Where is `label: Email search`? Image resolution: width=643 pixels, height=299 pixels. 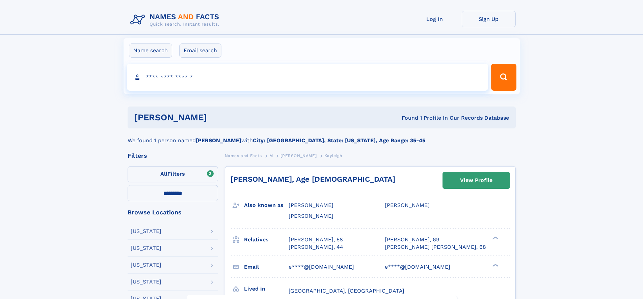 label: Email search is located at coordinates (200, 51).